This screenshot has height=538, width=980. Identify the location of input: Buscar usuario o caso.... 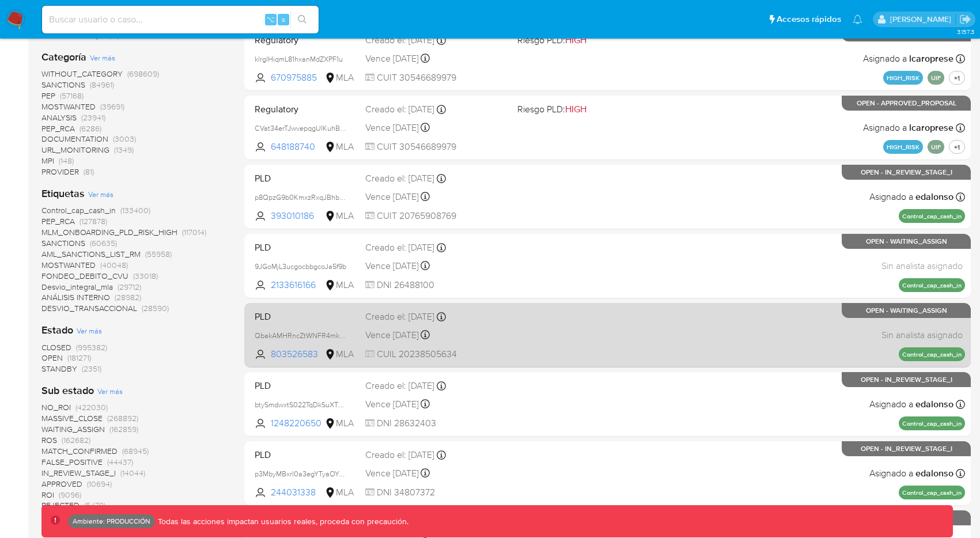
(180, 19).